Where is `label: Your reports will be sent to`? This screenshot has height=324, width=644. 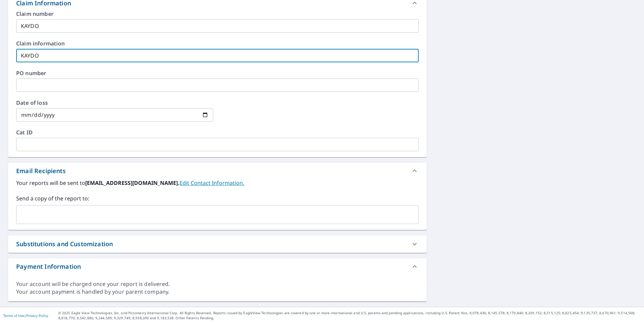
label: Your reports will be sent to is located at coordinates (217, 183).